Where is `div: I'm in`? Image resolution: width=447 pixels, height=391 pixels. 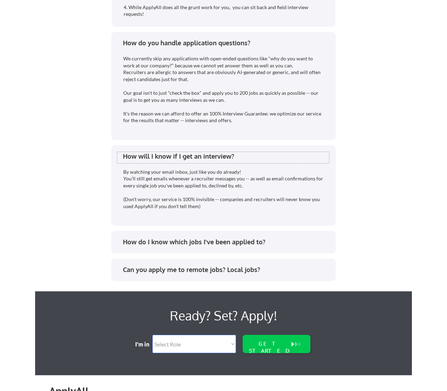
div: I'm in is located at coordinates (145, 344).